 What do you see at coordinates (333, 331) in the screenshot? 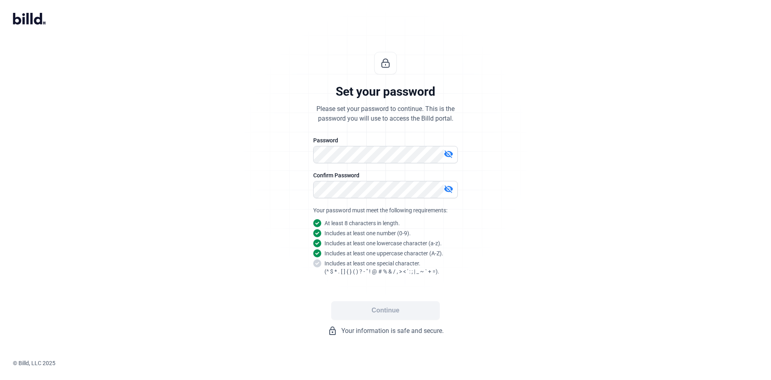
I see `mat-icon: lock_outline` at bounding box center [333, 331].